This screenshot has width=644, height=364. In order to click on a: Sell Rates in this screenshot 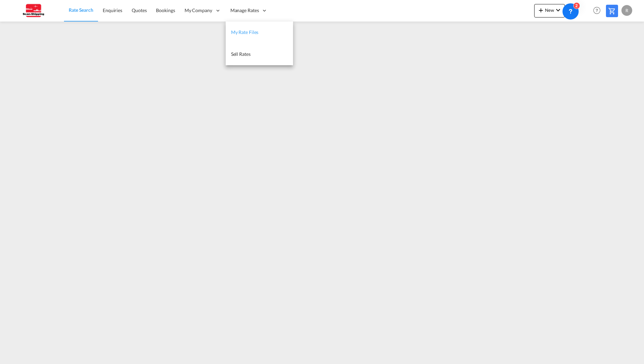, I will do `click(259, 54)`.